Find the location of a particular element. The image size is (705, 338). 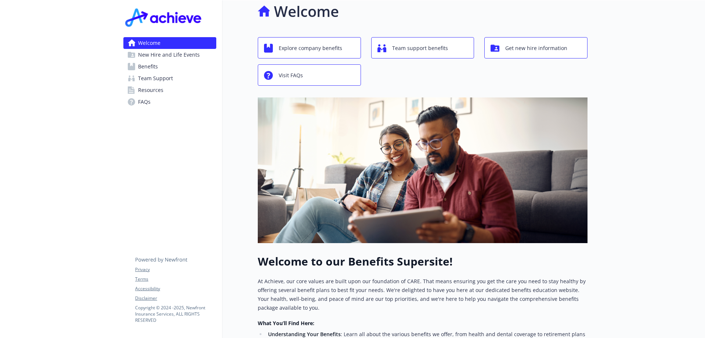

span: Welcome is located at coordinates (149, 43).